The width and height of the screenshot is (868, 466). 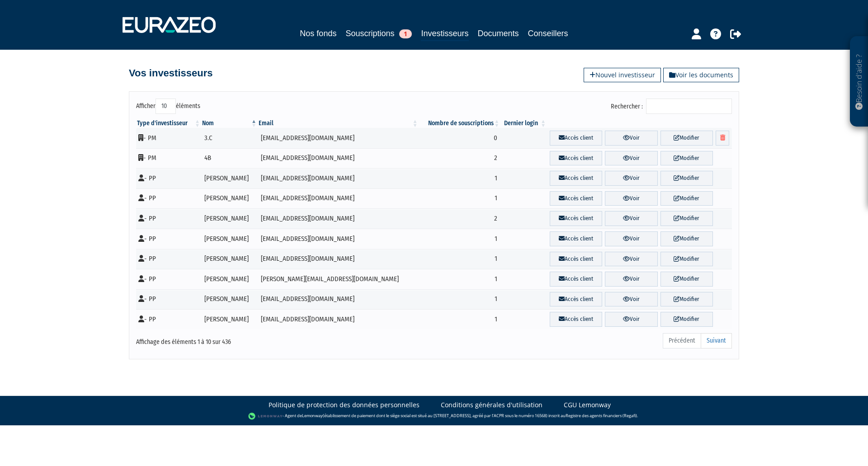 I want to click on input: Rechercher :, so click(x=688, y=106).